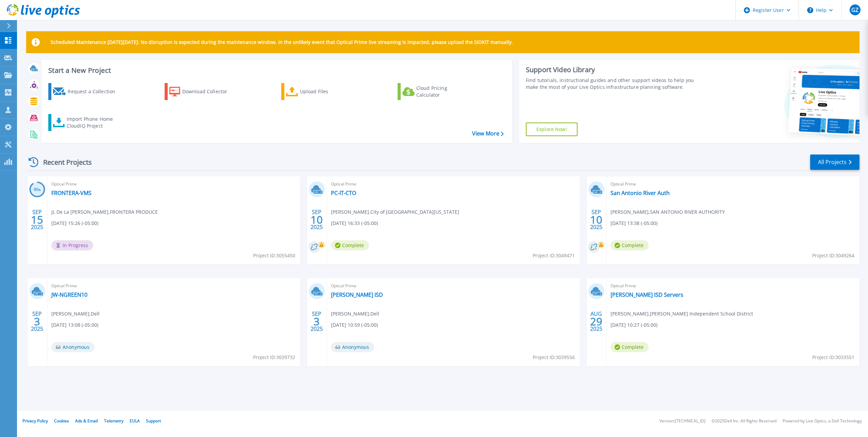 The image size is (868, 437). Describe the element at coordinates (276, 70) in the screenshot. I see `h3: Start a New Project` at that location.